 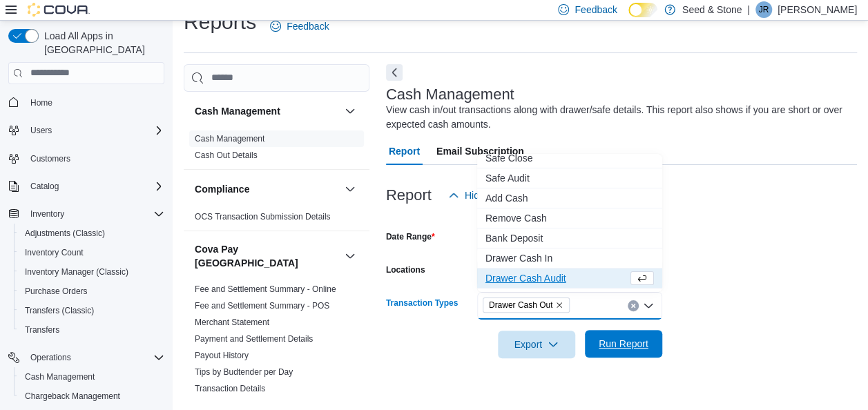 What do you see at coordinates (569, 159) in the screenshot?
I see `button: Safe Close` at bounding box center [569, 159].